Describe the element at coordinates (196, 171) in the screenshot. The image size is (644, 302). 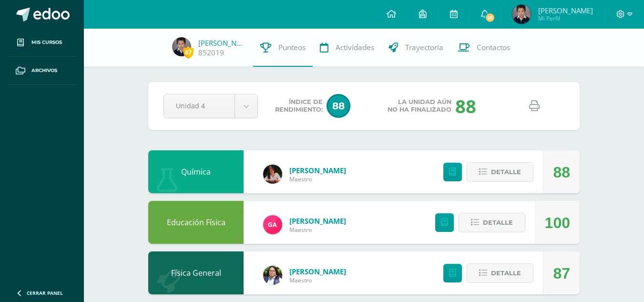
I see `div: Química` at that location.